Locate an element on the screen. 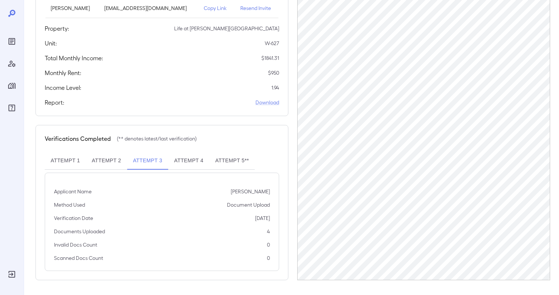  p: Method Used is located at coordinates (69, 205).